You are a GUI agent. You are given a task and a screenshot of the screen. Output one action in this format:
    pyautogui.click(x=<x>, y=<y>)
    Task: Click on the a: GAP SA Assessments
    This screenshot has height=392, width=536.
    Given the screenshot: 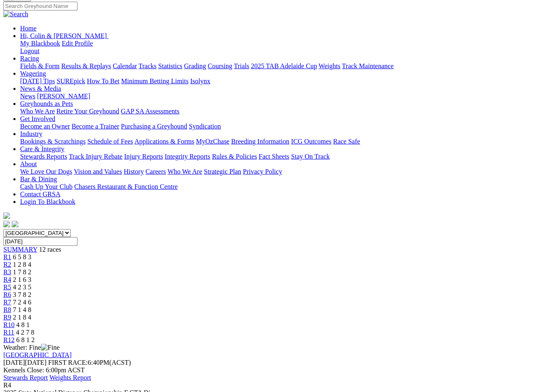 What is the action you would take?
    pyautogui.click(x=151, y=111)
    